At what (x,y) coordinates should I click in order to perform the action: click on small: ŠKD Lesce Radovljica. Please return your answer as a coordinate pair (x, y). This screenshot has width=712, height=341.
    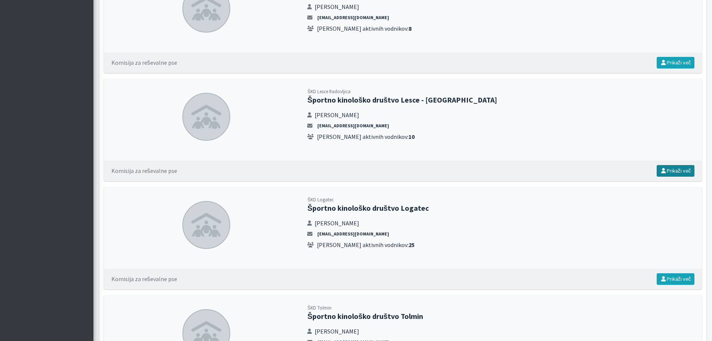
    Looking at the image, I should click on (329, 91).